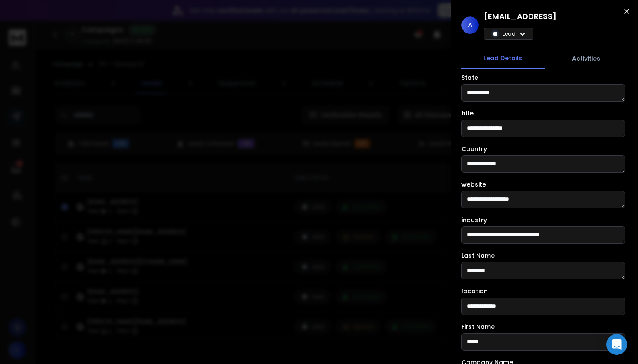  What do you see at coordinates (470, 78) in the screenshot?
I see `label: State` at bounding box center [470, 78].